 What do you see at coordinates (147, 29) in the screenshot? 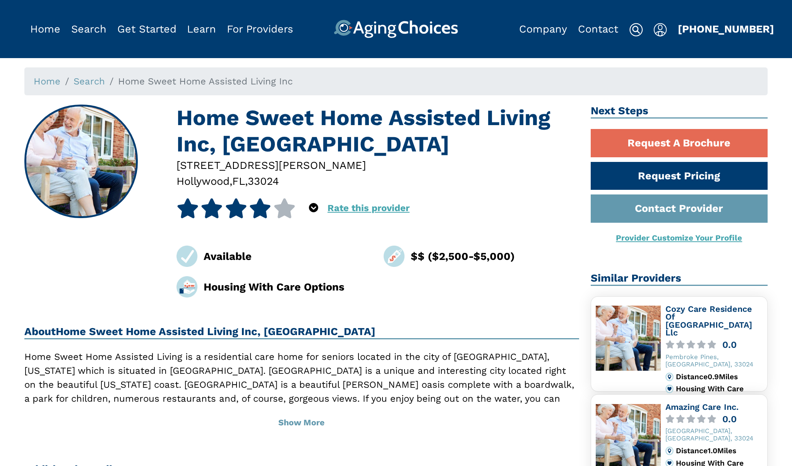
I see `a: Get Started` at bounding box center [147, 29].